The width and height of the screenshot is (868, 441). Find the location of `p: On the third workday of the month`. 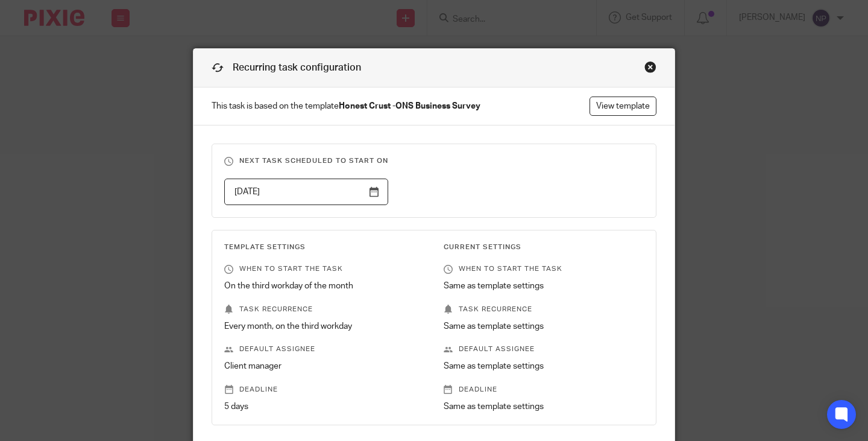

p: On the third workday of the month is located at coordinates (324, 286).